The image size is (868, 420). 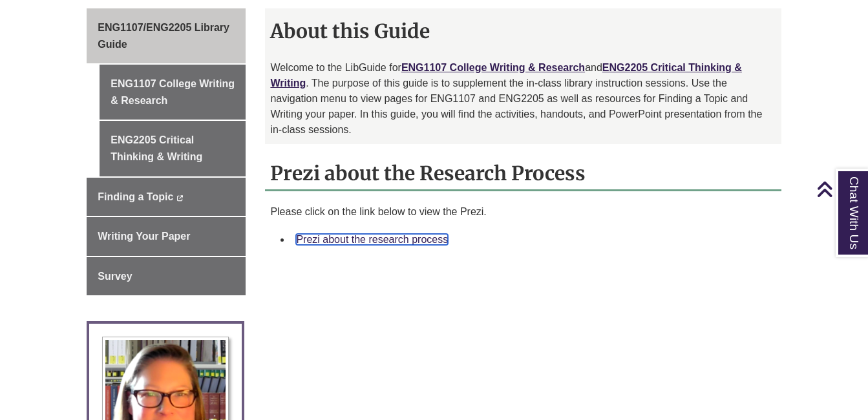 I want to click on a: Prezi about the research process, so click(x=372, y=239).